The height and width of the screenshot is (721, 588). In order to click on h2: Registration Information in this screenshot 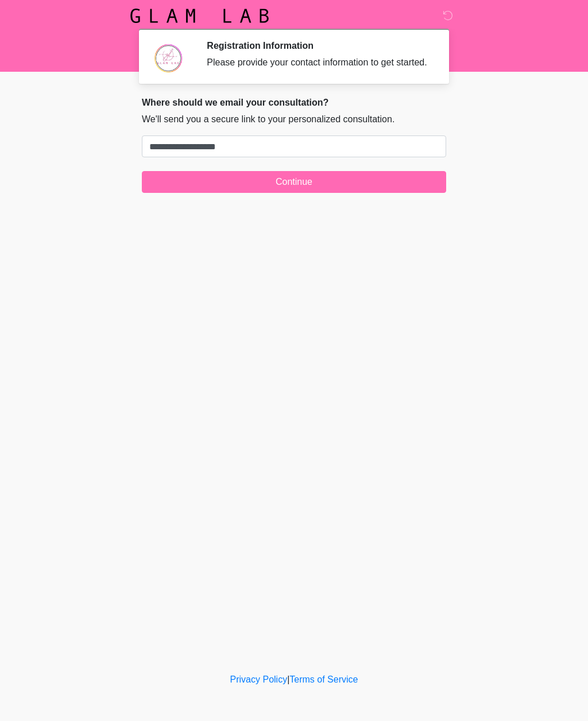, I will do `click(318, 46)`.